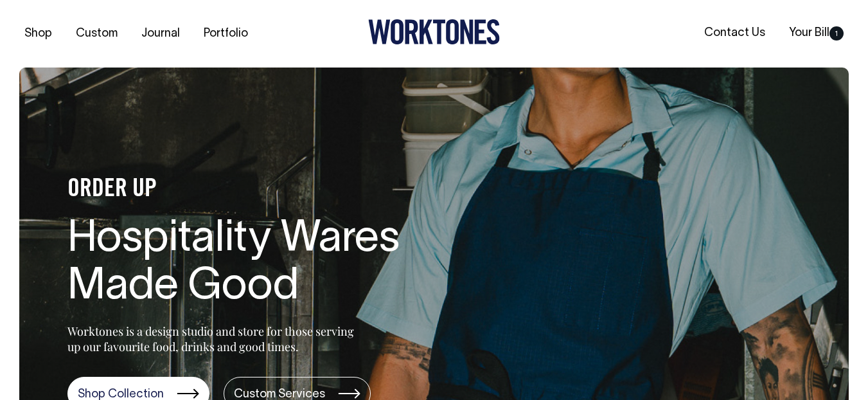 Image resolution: width=868 pixels, height=400 pixels. I want to click on h4: ORDER UP, so click(273, 190).